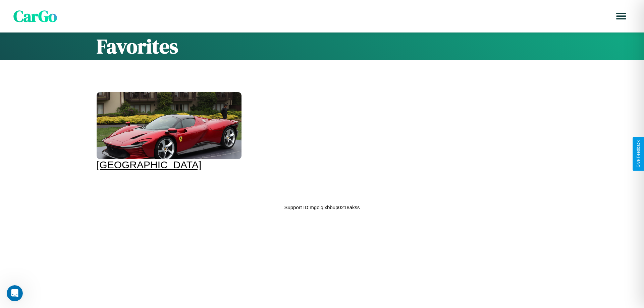 The width and height of the screenshot is (644, 308). What do you see at coordinates (35, 16) in the screenshot?
I see `span: CarGo` at bounding box center [35, 16].